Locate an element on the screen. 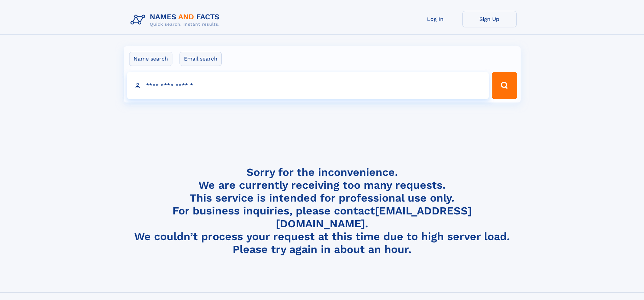 This screenshot has height=300, width=644. button: Search Button is located at coordinates (504, 85).